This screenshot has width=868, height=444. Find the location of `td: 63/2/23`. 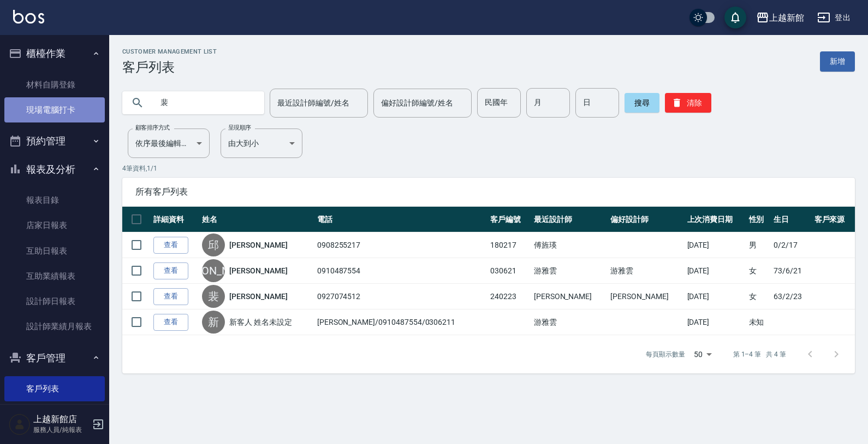

td: 63/2/23 is located at coordinates (791, 297).